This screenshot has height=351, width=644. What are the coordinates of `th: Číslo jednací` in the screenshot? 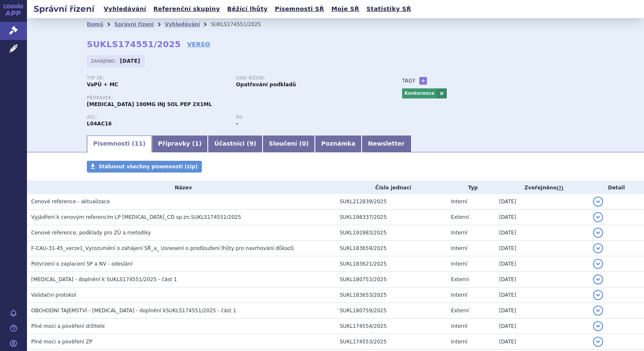 It's located at (391, 188).